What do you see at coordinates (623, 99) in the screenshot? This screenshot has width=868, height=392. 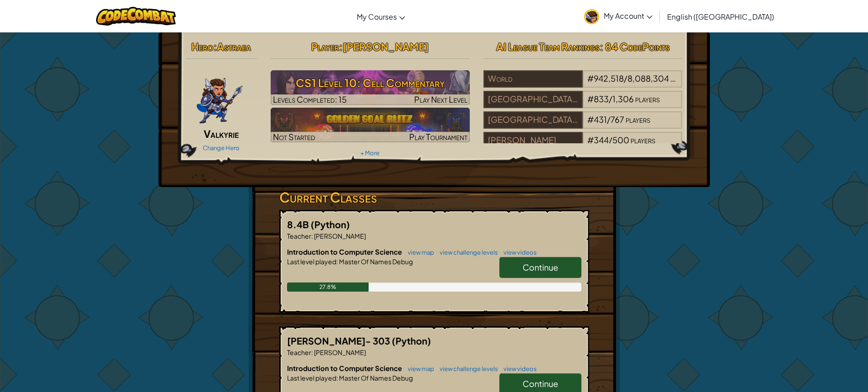 I see `span: 1,306` at bounding box center [623, 99].